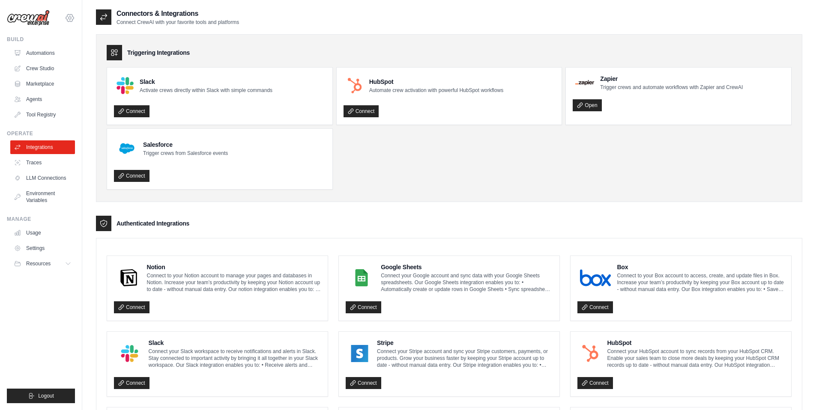 The width and height of the screenshot is (816, 410). What do you see at coordinates (178, 14) in the screenshot?
I see `h2: Connectors & Integrations` at bounding box center [178, 14].